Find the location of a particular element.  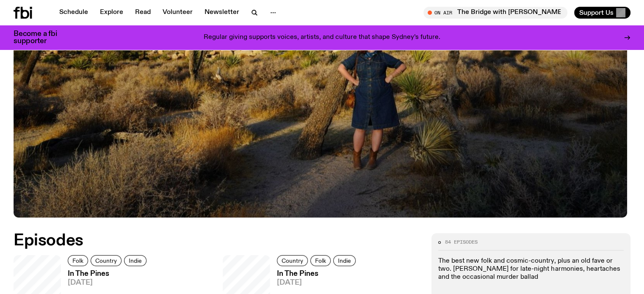

a: Volunteer is located at coordinates (177, 12).